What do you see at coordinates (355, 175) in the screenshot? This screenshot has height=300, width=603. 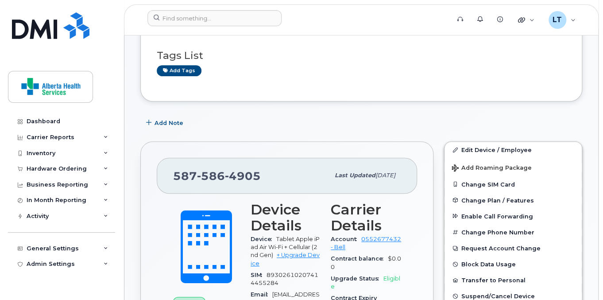 I see `span: Last updated` at bounding box center [355, 175].